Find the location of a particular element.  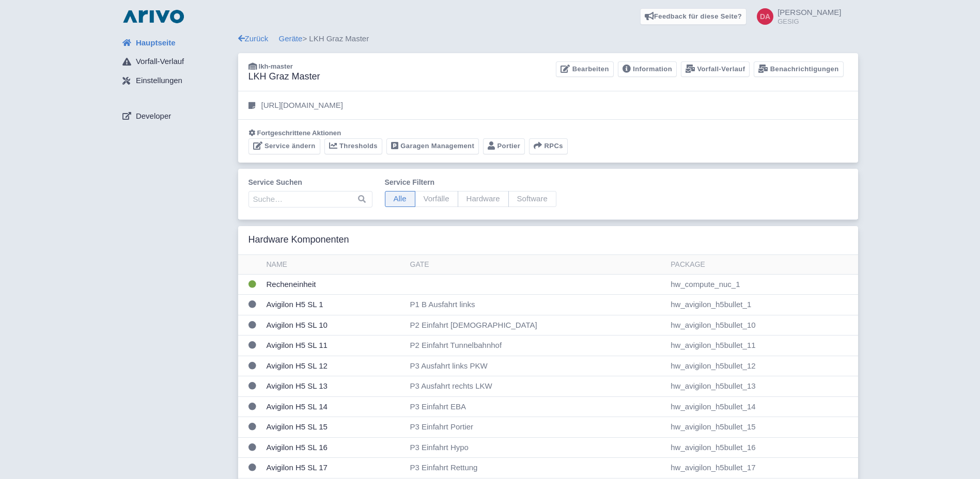

td: P3 Einfahrt Portier is located at coordinates (536, 427).